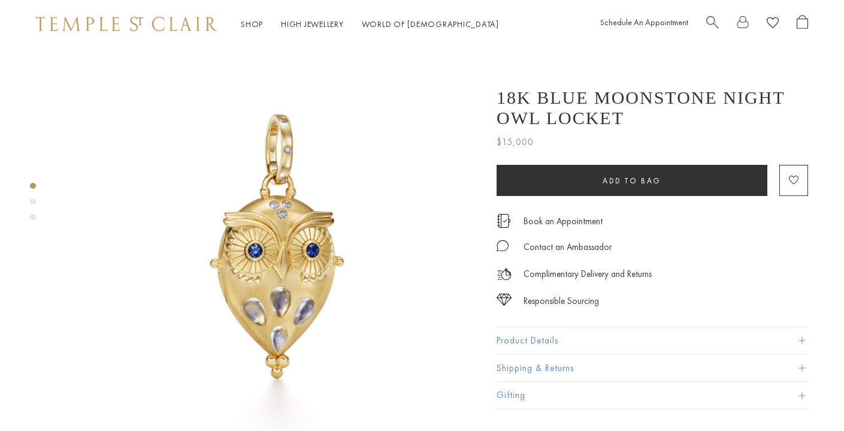 This screenshot has width=844, height=431. I want to click on span: $15,000, so click(515, 142).